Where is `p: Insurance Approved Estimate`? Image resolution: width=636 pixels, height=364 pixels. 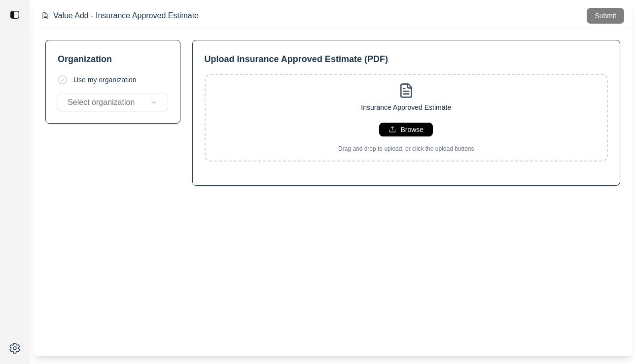 p: Insurance Approved Estimate is located at coordinates (406, 107).